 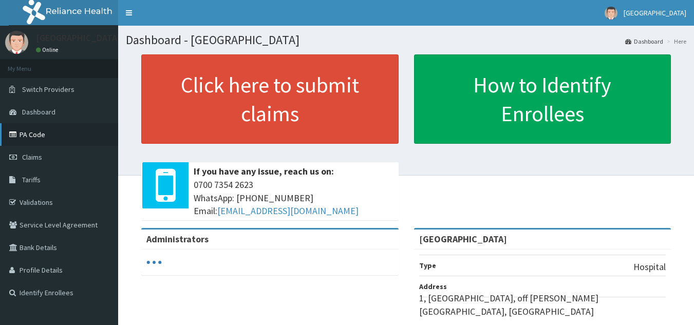 What do you see at coordinates (270, 99) in the screenshot?
I see `a: Click here to submit claims` at bounding box center [270, 99].